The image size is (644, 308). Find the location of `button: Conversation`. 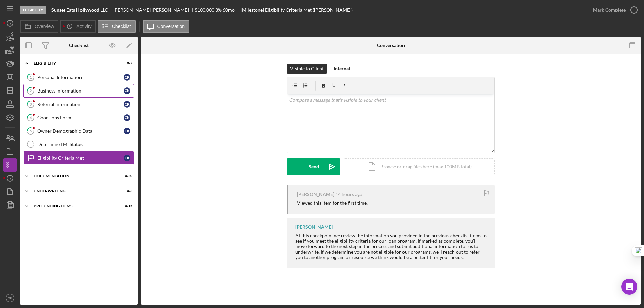

button: Conversation is located at coordinates (166, 27).